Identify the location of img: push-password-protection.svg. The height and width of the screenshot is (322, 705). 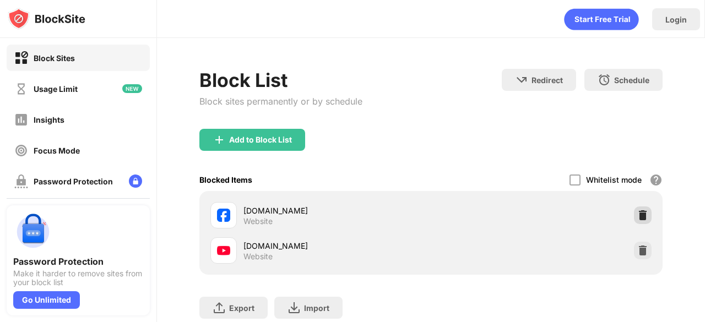
(33, 232).